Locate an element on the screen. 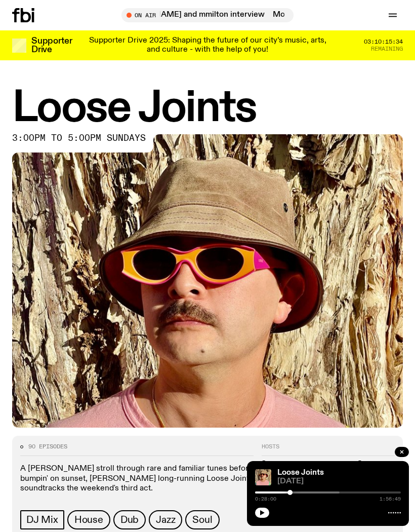 This screenshot has height=532, width=415. a: House is located at coordinates (89, 520).